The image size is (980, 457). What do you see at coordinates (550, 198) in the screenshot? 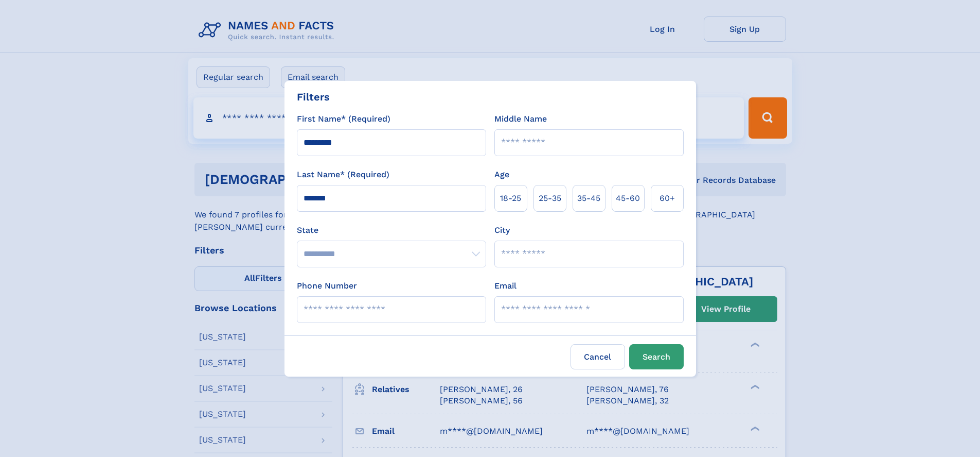
I see `span: 25‑35` at bounding box center [550, 198].